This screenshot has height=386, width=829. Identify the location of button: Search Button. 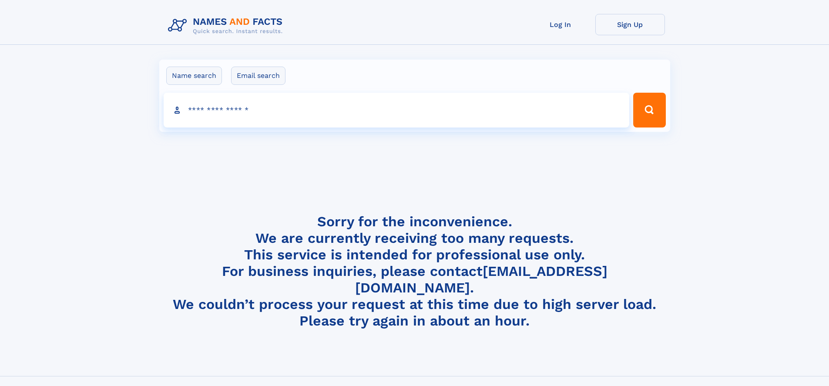
(650, 110).